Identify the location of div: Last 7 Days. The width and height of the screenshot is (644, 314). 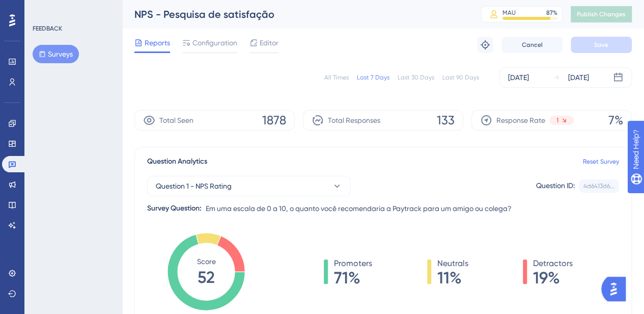
(373, 77).